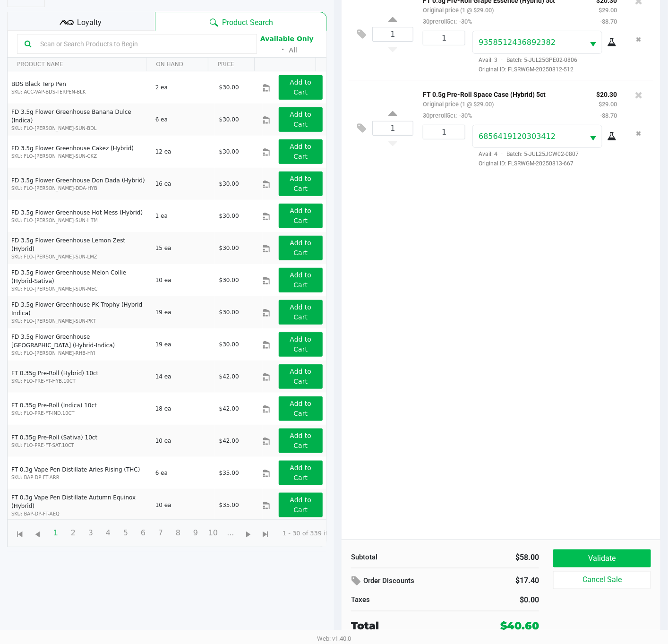 This screenshot has width=668, height=644. I want to click on td: 14 ea, so click(183, 377).